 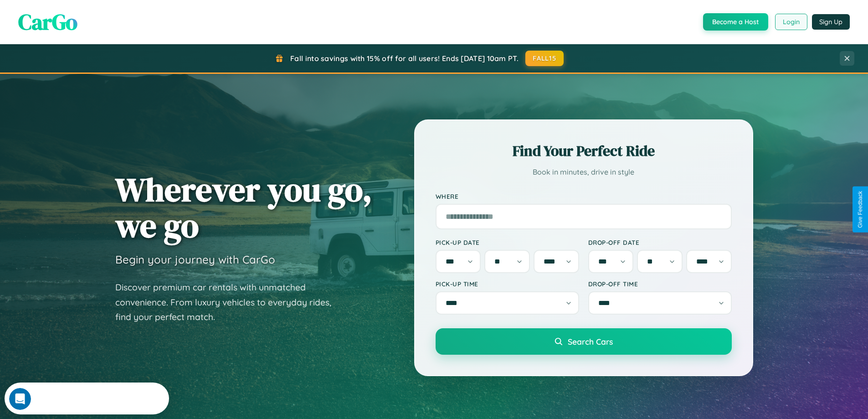 What do you see at coordinates (660, 283) in the screenshot?
I see `label: Drop-off Time` at bounding box center [660, 283].